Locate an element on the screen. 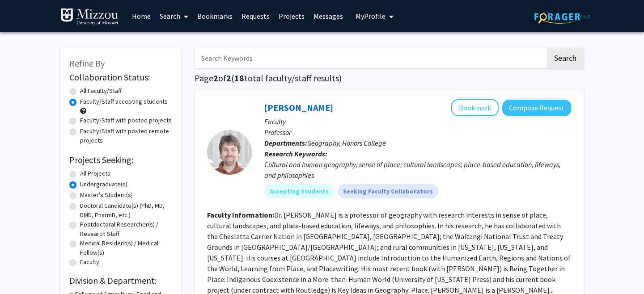  mat-chip: Seeking Faculty Collaborators is located at coordinates (388, 191).